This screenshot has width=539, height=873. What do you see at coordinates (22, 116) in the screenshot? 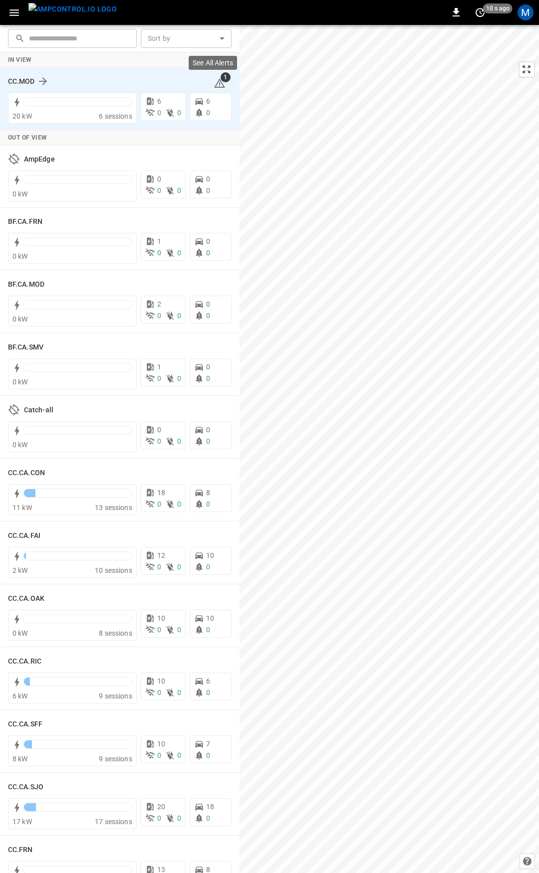
I see `span: 20 kW` at bounding box center [22, 116].